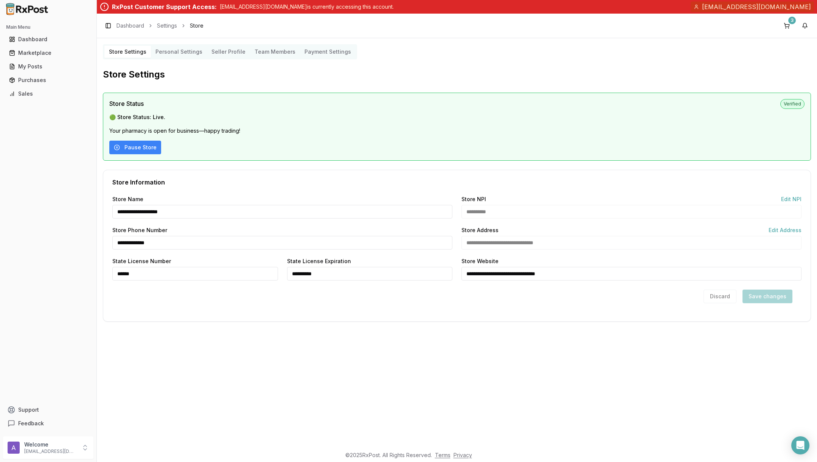  What do you see at coordinates (801, 446) in the screenshot?
I see `div: Open Intercom Messenger` at bounding box center [801, 446].